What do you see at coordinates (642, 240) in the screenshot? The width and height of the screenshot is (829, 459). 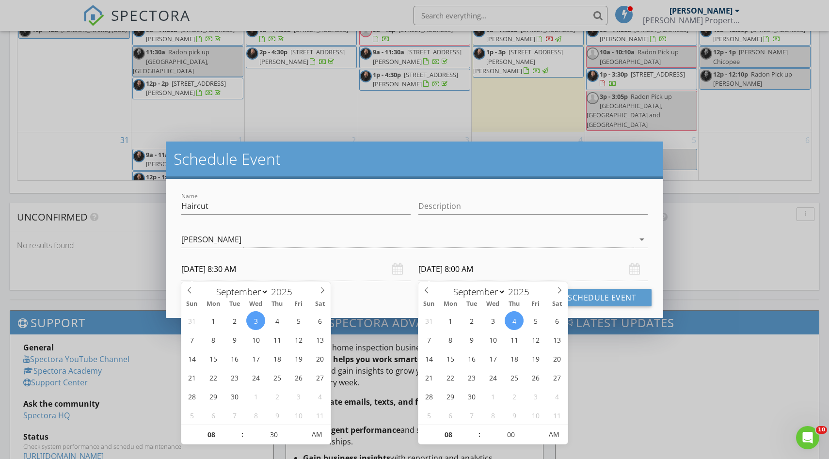 I see `i: arrow_drop_down` at bounding box center [642, 240].